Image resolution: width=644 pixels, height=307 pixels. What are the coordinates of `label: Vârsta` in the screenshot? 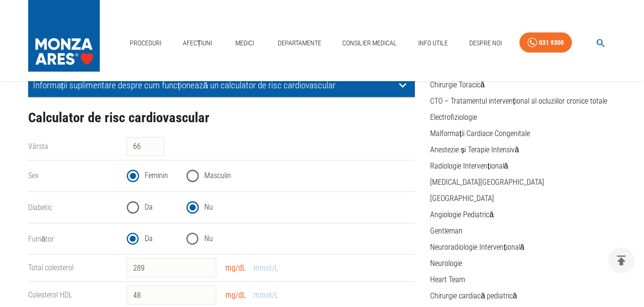 It's located at (38, 146).